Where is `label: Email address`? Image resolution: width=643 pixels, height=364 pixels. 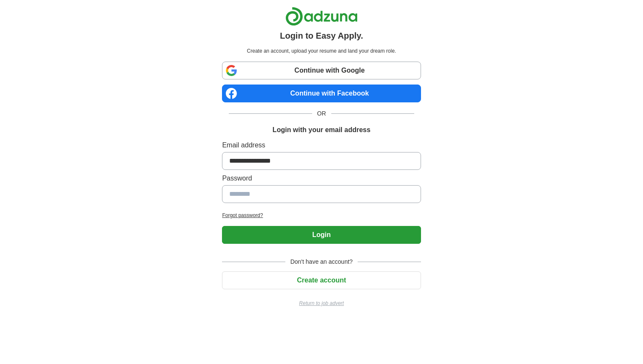
label: Email address is located at coordinates (322, 145).